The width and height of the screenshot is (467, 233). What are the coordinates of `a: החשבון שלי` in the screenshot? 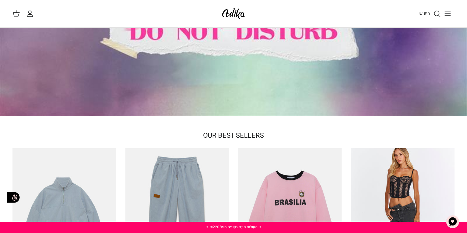 It's located at (31, 14).